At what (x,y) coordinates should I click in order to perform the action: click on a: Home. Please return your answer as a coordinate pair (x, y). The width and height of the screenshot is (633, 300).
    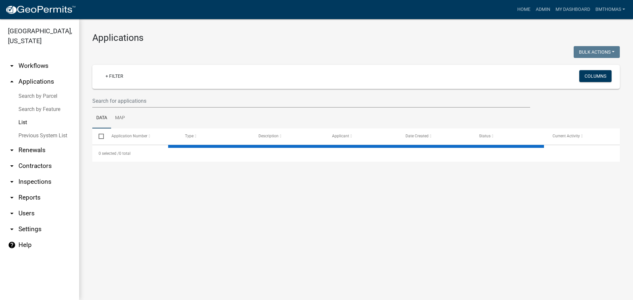
    Looking at the image, I should click on (524, 10).